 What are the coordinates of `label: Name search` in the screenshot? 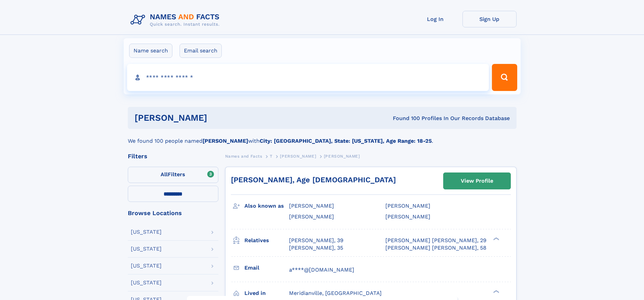 It's located at (150, 51).